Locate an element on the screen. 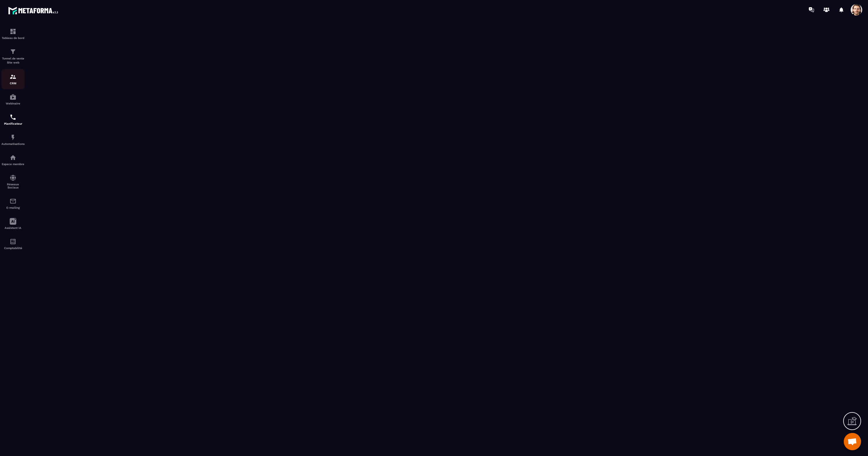 The width and height of the screenshot is (868, 456). a: Assistant IA is located at coordinates (13, 224).